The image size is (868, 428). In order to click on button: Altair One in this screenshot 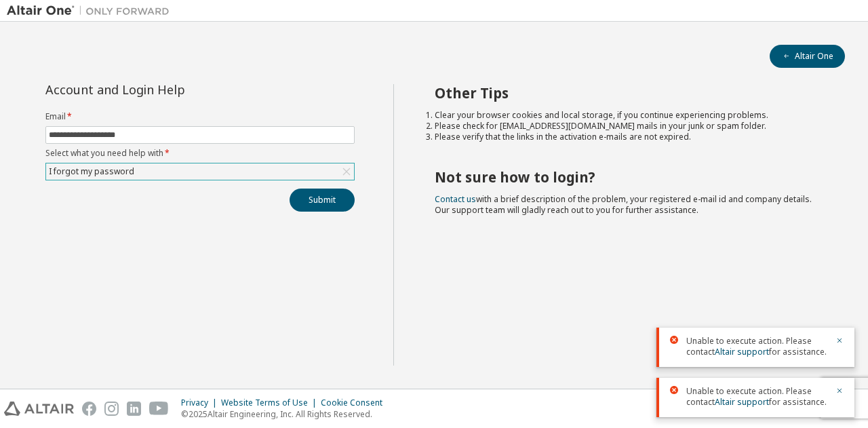, I will do `click(807, 56)`.